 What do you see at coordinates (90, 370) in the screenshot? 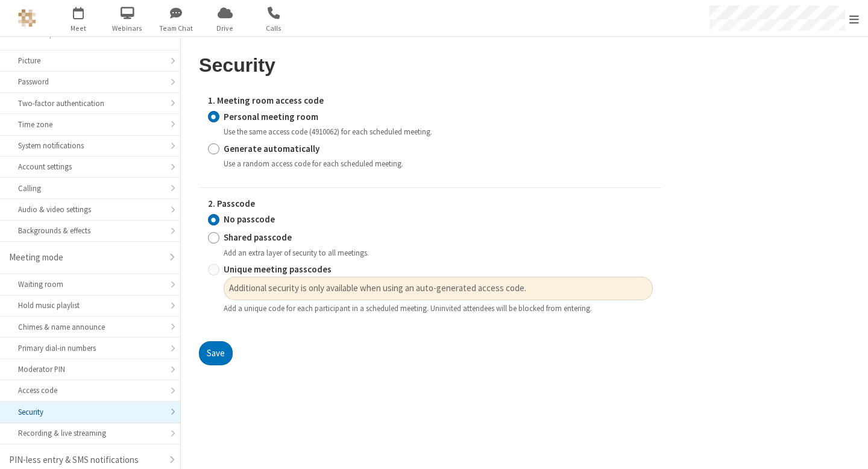
I see `div: Moderator PIN` at bounding box center [90, 370].